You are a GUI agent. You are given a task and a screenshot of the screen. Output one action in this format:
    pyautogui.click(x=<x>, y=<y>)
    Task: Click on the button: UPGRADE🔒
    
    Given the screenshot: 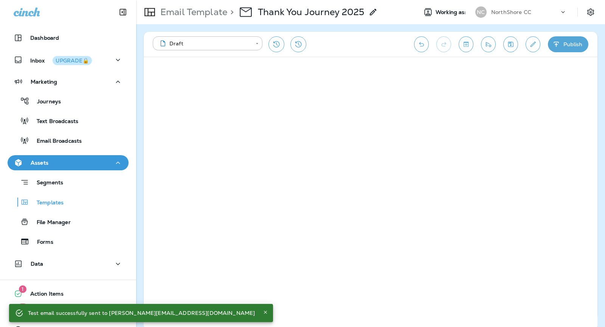 What is the action you would take?
    pyautogui.click(x=72, y=60)
    